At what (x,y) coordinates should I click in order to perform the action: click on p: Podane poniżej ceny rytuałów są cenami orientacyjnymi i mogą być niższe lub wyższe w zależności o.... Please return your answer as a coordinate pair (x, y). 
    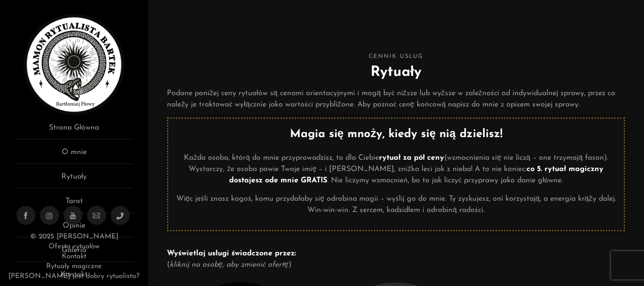
    Looking at the image, I should click on (396, 98).